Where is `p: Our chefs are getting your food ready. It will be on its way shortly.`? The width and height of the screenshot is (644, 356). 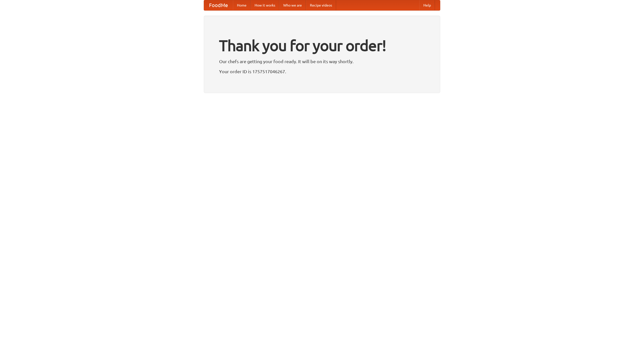
p: Our chefs are getting your food ready. It will be on its way shortly. is located at coordinates (322, 61).